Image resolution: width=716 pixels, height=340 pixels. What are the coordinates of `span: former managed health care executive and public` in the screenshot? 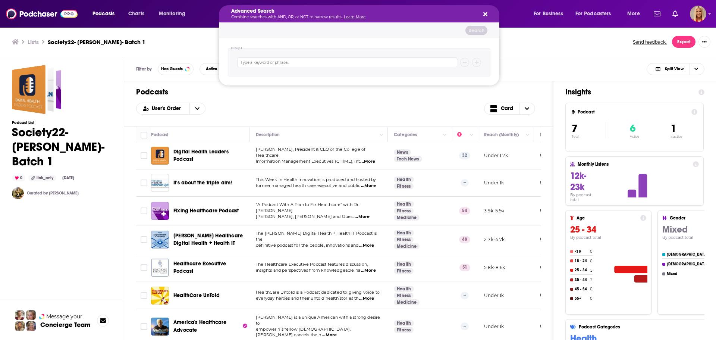 It's located at (308, 185).